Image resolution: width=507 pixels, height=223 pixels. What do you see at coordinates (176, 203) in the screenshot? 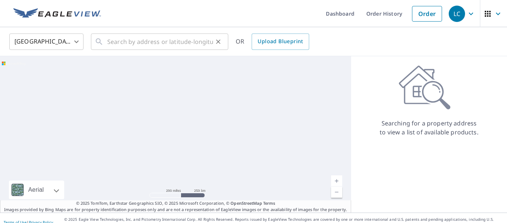
I see `span: © 2025 TomTom, Earthstar Geographics SIO, © 2025 Microsoft Corporation, ©` at bounding box center [176, 203].